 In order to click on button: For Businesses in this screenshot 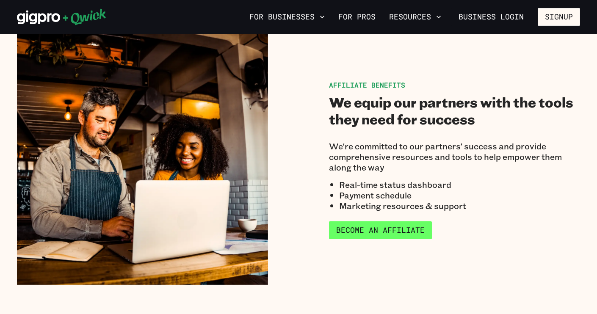, I will do `click(287, 17)`.